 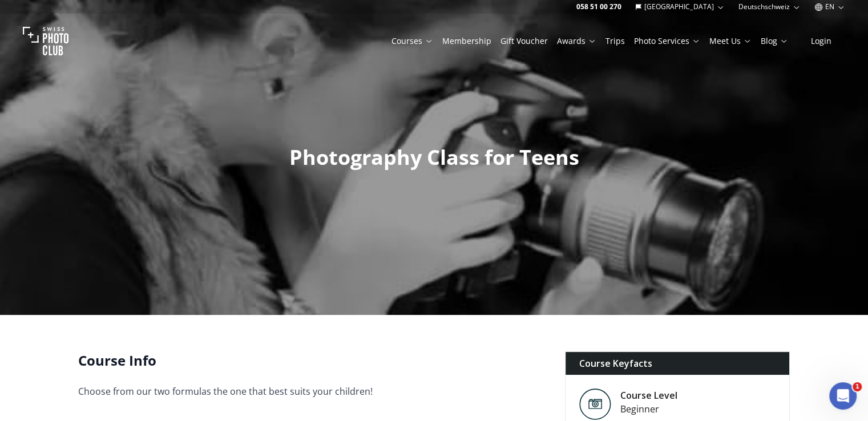 I want to click on button: Trips, so click(x=615, y=41).